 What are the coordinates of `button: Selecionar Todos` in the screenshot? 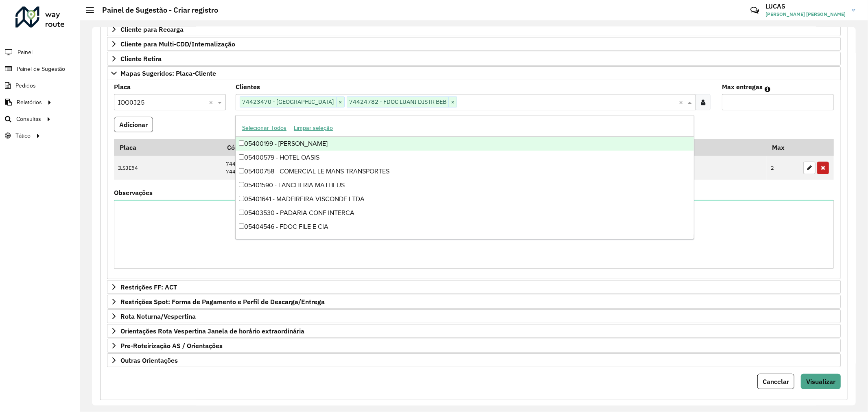 It's located at (264, 127).